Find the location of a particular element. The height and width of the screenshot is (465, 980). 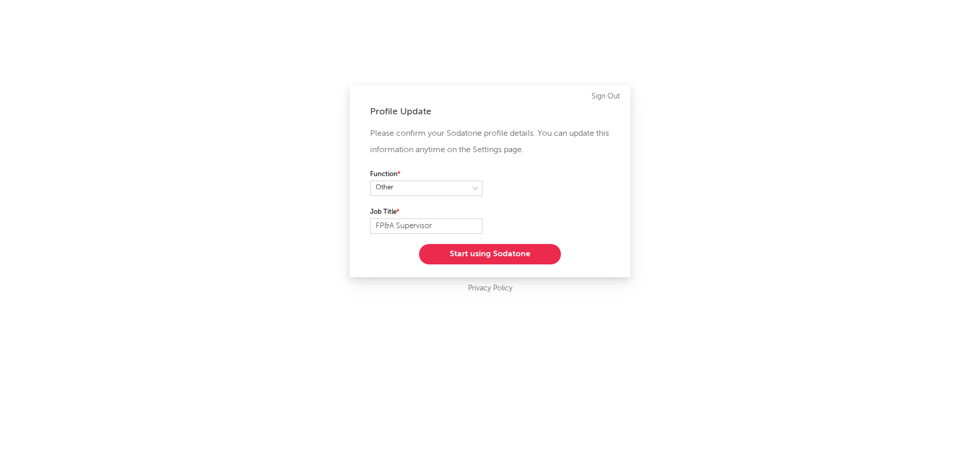

a: Privacy Policy is located at coordinates (490, 288).